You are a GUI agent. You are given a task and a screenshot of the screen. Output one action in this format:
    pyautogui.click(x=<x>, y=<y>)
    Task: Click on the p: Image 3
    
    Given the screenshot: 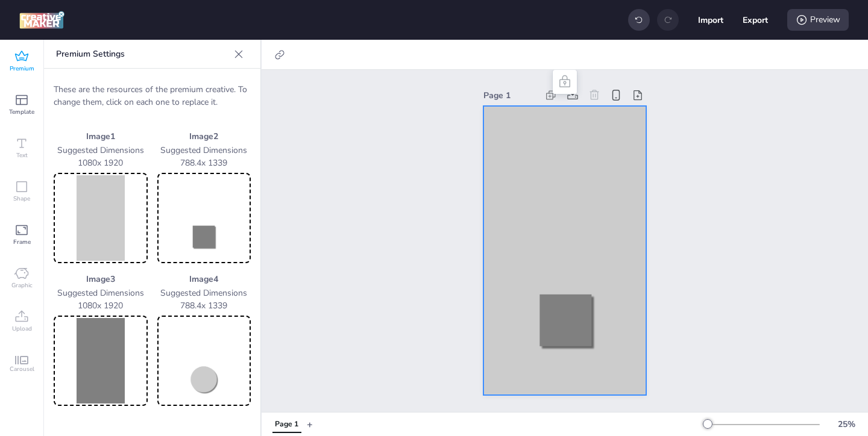 What is the action you would take?
    pyautogui.click(x=101, y=279)
    